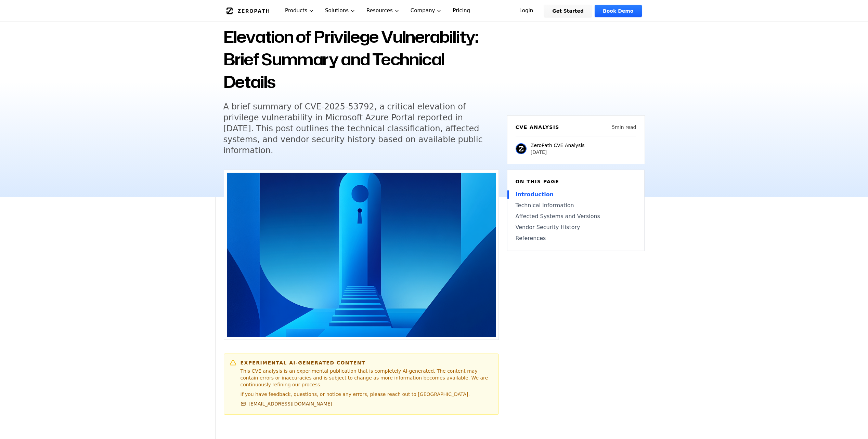 Image resolution: width=868 pixels, height=439 pixels. I want to click on p: This CVE analysis is an experimental publication that is completely AI-generated. The content may..., so click(367, 377).